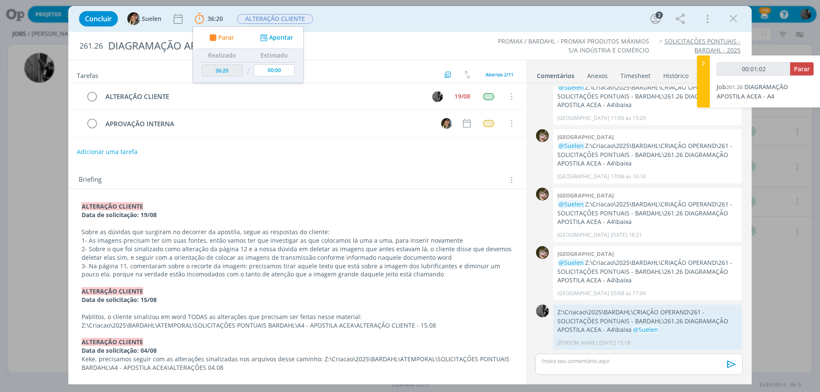  I want to click on span: Concluir, so click(98, 19).